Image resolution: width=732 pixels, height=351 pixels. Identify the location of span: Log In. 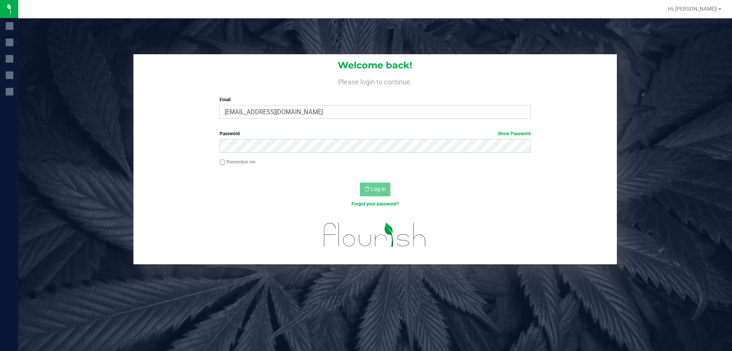
(378, 189).